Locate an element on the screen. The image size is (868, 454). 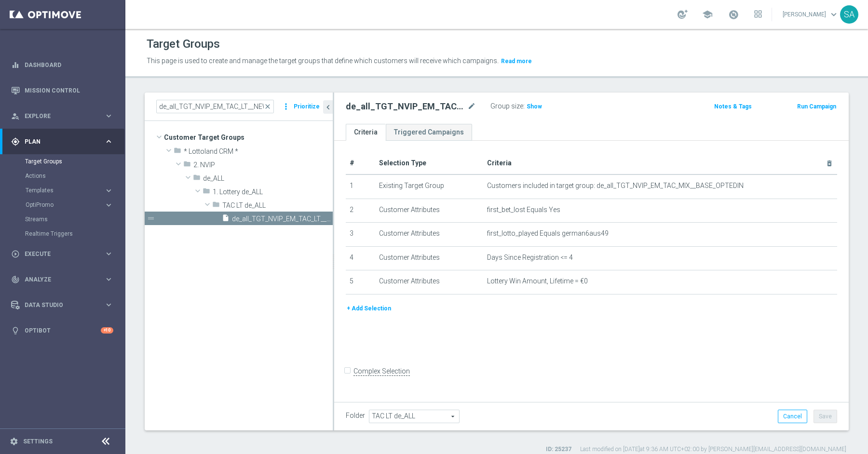
span: keyboard_arrow_down is located at coordinates (834, 14).